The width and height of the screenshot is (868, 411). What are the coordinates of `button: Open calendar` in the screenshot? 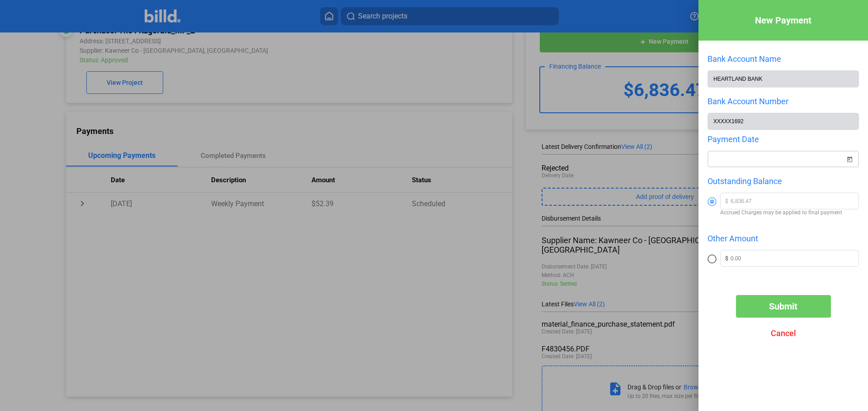 It's located at (850, 154).